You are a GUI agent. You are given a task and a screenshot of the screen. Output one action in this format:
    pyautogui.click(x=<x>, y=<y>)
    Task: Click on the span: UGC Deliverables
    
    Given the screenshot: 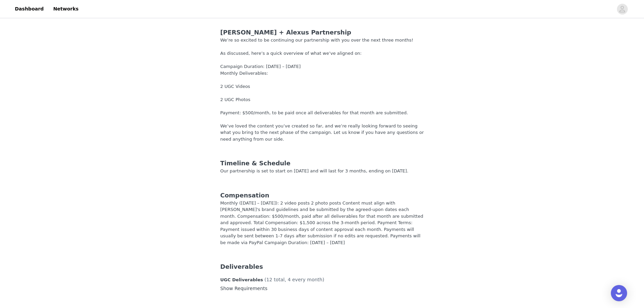 What is the action you would take?
    pyautogui.click(x=242, y=280)
    